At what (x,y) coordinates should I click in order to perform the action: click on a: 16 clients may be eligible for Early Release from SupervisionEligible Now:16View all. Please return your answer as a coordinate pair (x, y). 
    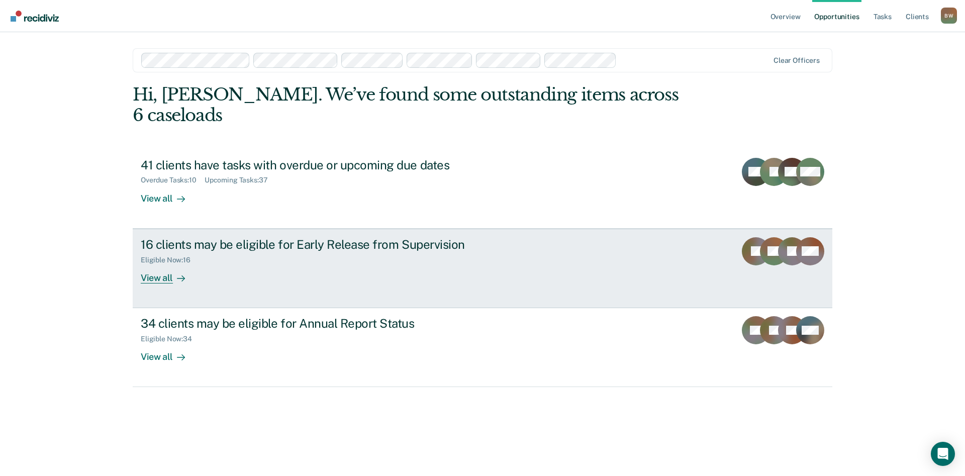
    Looking at the image, I should click on (482, 268).